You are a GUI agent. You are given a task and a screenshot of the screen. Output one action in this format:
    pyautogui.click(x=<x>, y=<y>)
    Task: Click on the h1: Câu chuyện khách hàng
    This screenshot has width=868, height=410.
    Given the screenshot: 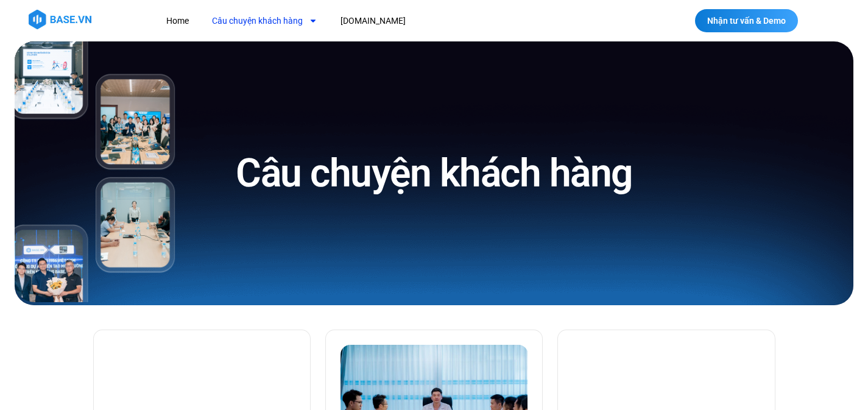 What is the action you would take?
    pyautogui.click(x=434, y=173)
    